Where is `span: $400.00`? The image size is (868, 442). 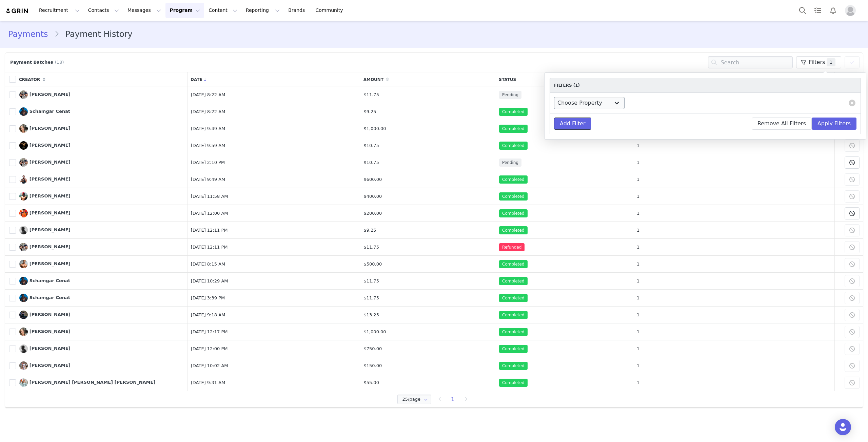 span: $400.00 is located at coordinates (373, 196).